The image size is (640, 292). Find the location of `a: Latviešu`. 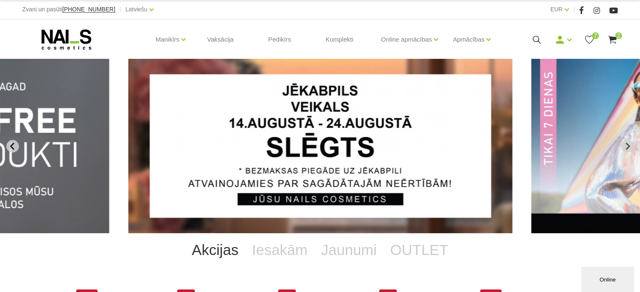

a: Latviešu is located at coordinates (136, 9).